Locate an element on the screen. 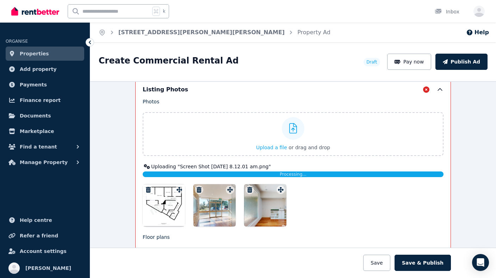  a: Add property is located at coordinates (45, 69).